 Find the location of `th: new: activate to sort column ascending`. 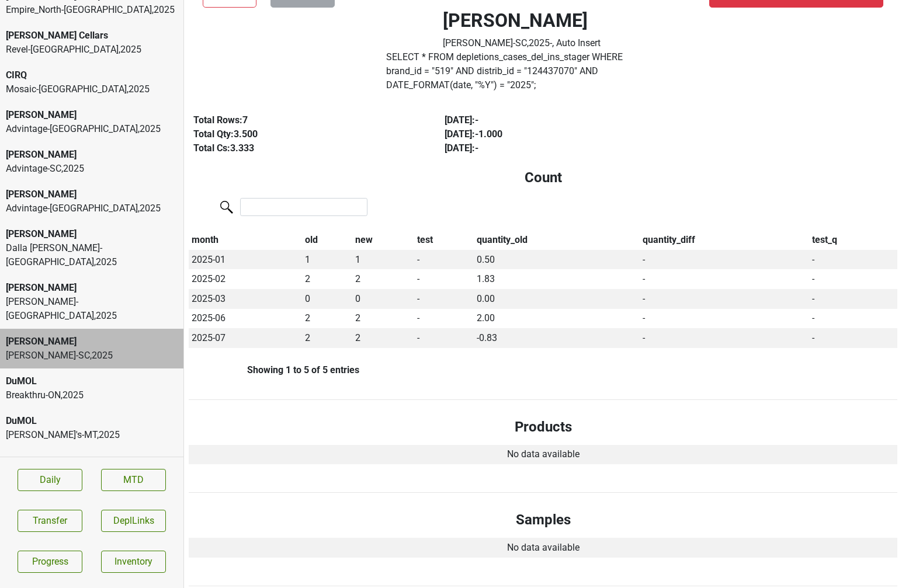

th: new: activate to sort column ascending is located at coordinates (383, 240).